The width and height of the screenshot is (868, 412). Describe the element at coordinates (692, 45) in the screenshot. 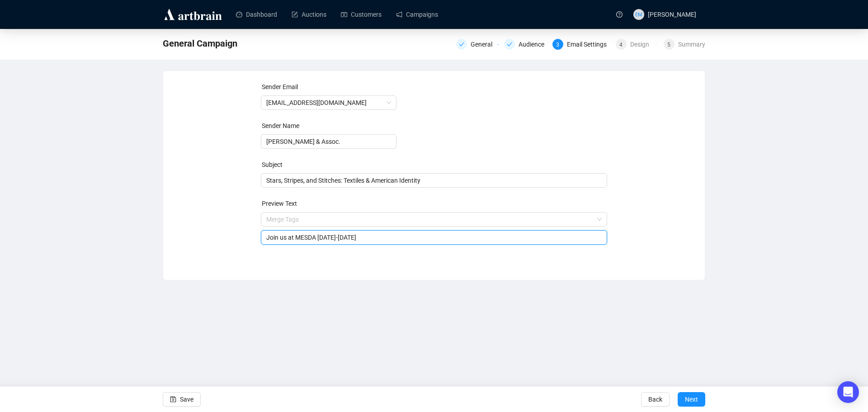

I see `div: Summary` at that location.